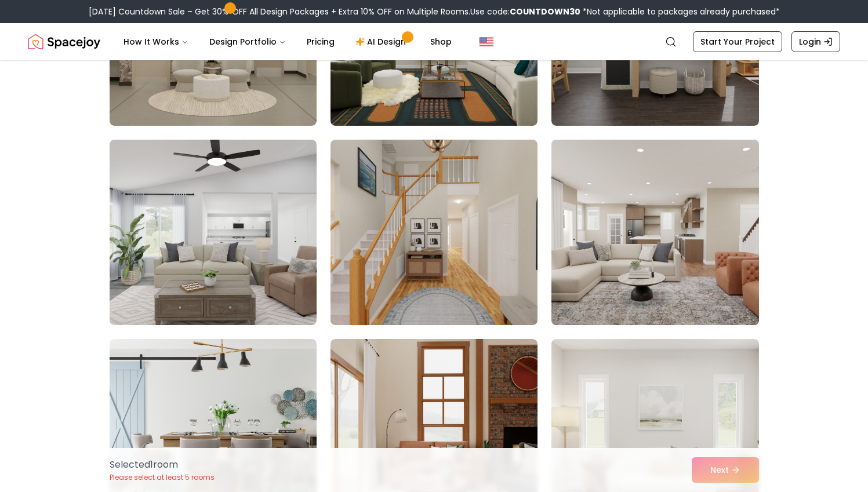 The height and width of the screenshot is (492, 868). I want to click on nav: Main, so click(287, 42).